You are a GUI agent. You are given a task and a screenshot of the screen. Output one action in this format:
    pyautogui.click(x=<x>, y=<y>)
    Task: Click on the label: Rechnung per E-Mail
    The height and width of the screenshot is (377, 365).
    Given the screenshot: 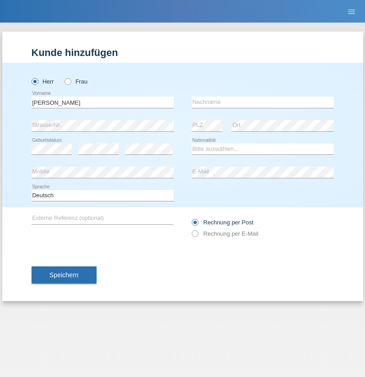 What is the action you would take?
    pyautogui.click(x=225, y=234)
    